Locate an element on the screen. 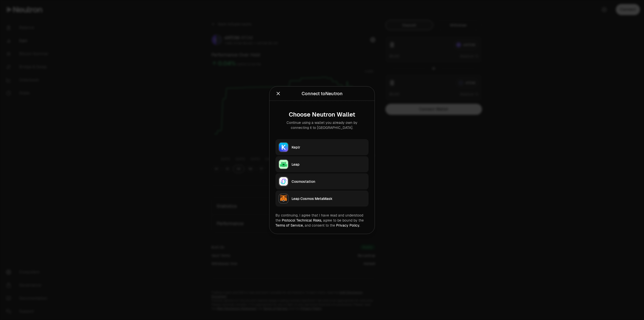  img: Leap Cosmos MetaMask is located at coordinates (283, 198).